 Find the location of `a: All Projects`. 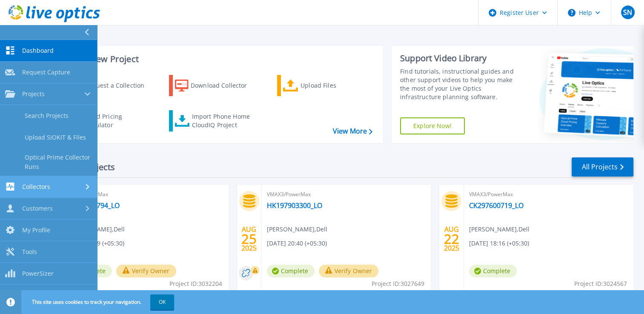

a: All Projects is located at coordinates (602, 167).